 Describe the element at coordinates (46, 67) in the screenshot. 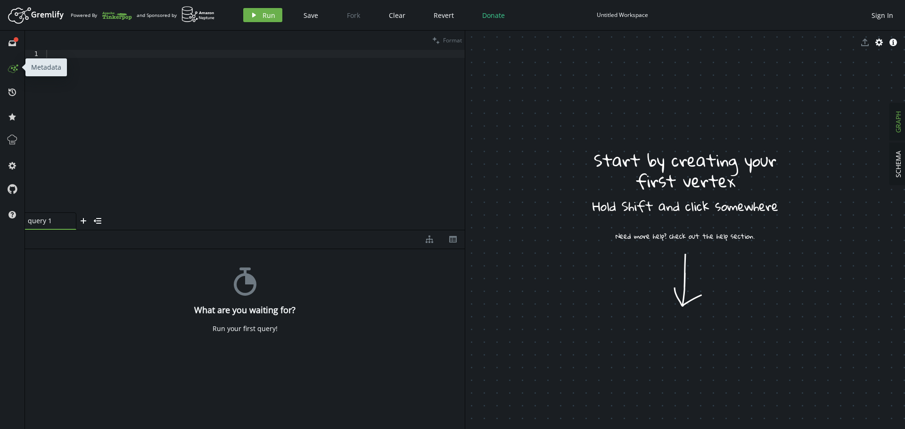

I see `div: Metadata` at that location.